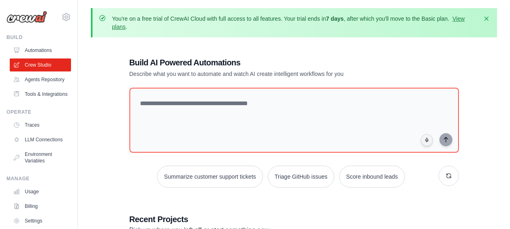 This screenshot has height=229, width=510. I want to click on p: Describe what you want to automate and watch AI create intelligent workflows for you, so click(266, 74).